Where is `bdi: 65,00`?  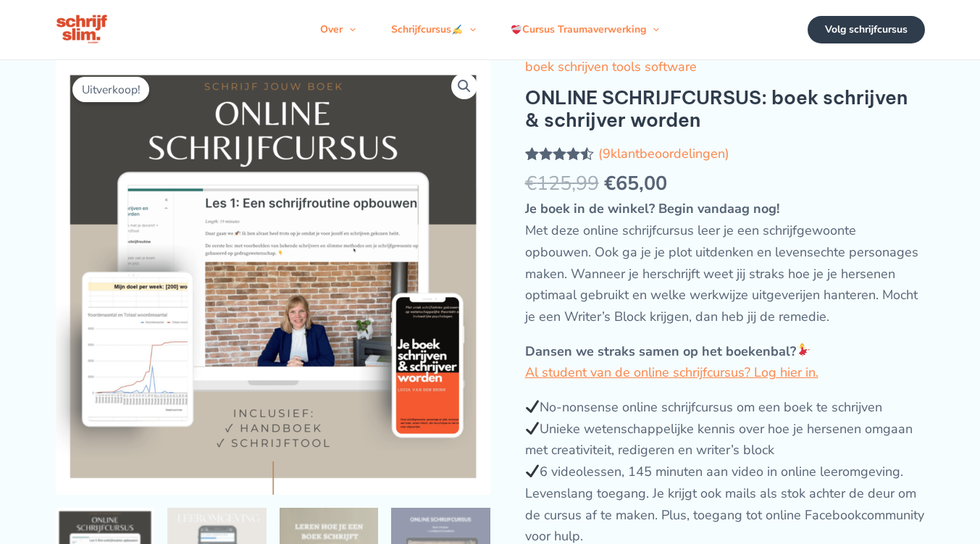
bdi: 65,00 is located at coordinates (635, 183).